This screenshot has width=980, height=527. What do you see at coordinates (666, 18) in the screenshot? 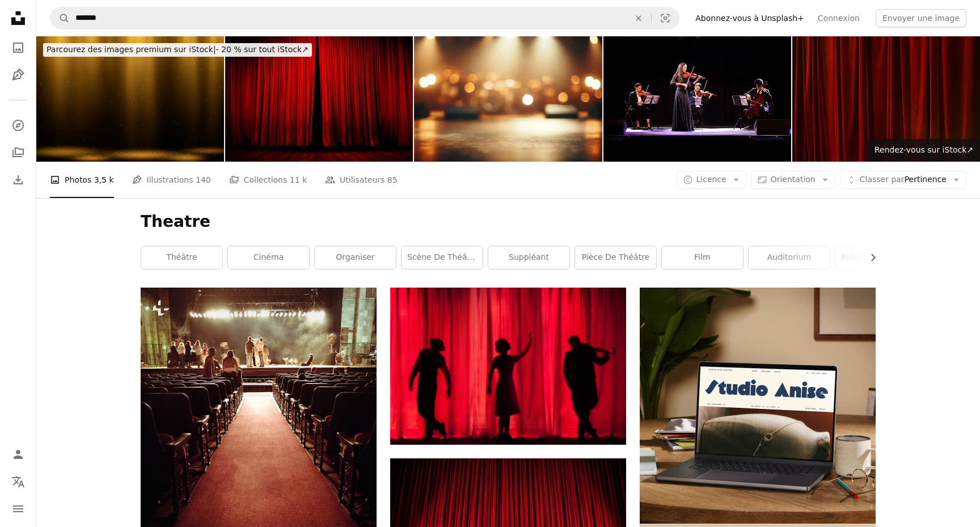
I see `button: Recherche de visuels` at bounding box center [666, 18].